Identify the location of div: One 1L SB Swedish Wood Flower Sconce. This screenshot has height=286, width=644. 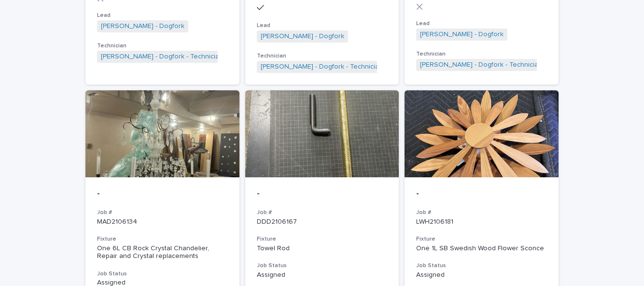
(481, 248).